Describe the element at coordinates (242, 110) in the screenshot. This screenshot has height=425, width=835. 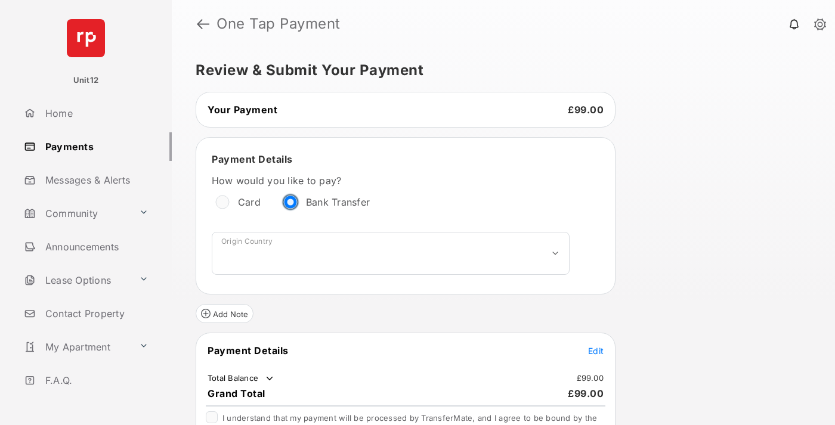
I see `span: Your Payment` at that location.